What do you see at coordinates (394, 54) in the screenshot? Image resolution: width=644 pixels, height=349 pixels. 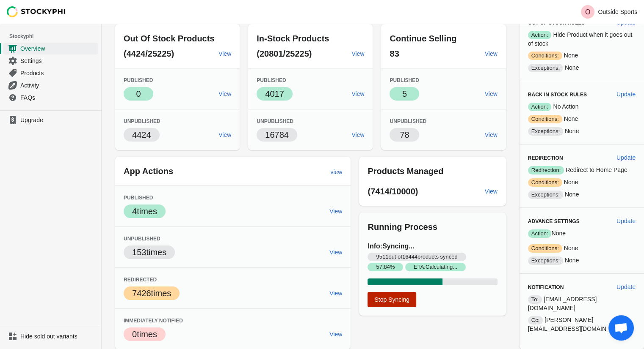 I see `span: 83` at bounding box center [394, 54].